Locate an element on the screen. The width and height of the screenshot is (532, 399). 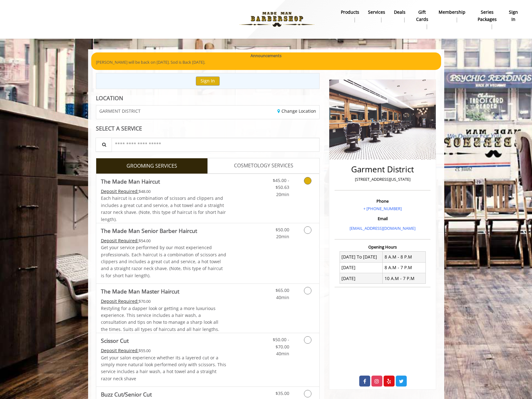
h2: Garment District is located at coordinates (382, 169).